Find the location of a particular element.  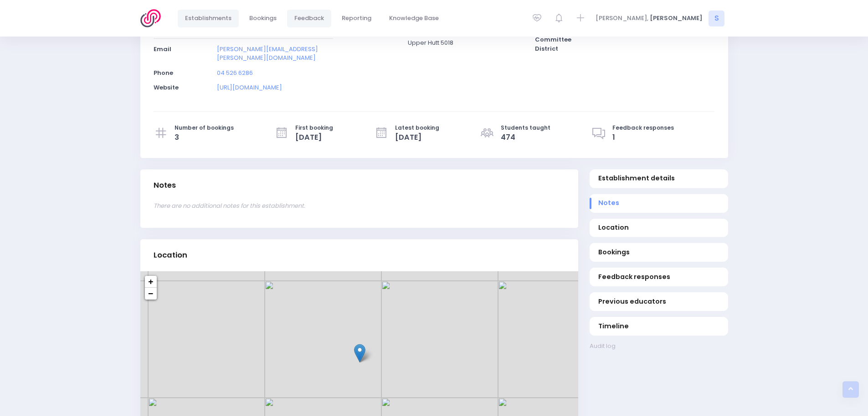

span: 1 is located at coordinates (643, 137).